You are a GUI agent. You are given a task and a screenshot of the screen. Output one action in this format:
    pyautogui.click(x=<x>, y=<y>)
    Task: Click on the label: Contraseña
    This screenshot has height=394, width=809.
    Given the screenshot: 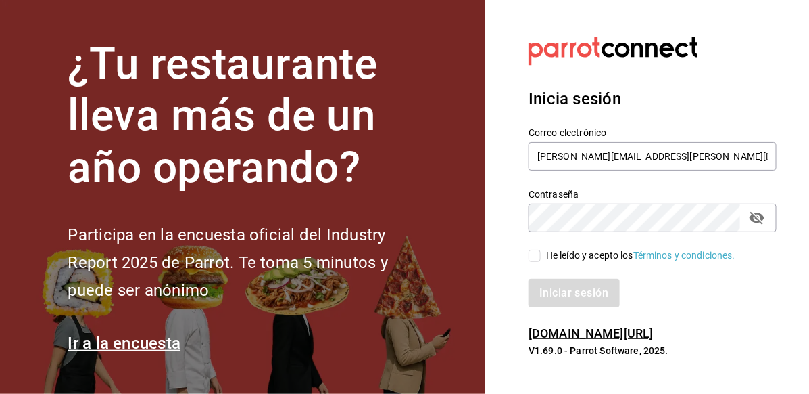 What is the action you would take?
    pyautogui.click(x=653, y=194)
    